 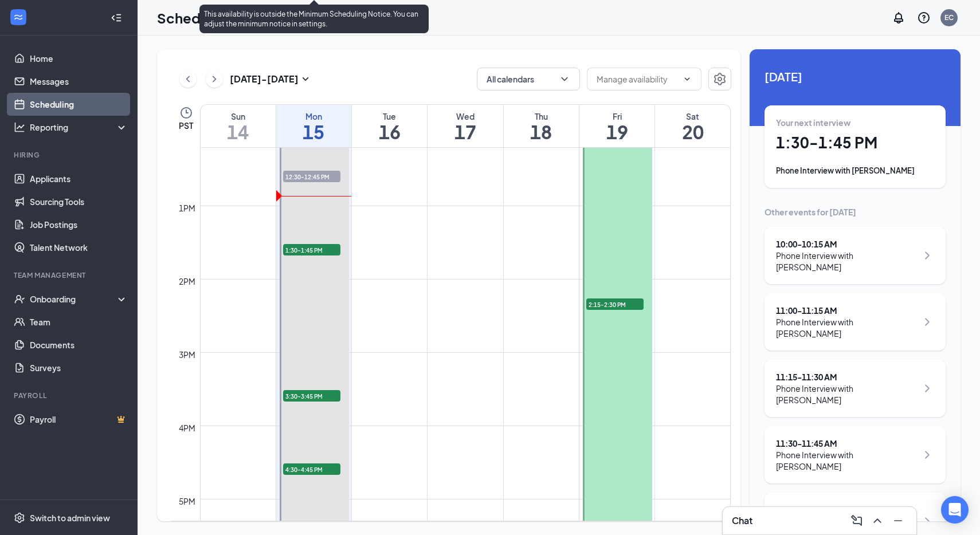 I want to click on input: Manage availability, so click(x=637, y=79).